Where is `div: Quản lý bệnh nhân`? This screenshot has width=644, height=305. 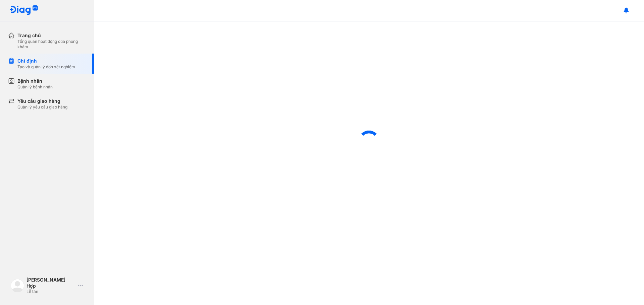 div: Quản lý bệnh nhân is located at coordinates (35, 87).